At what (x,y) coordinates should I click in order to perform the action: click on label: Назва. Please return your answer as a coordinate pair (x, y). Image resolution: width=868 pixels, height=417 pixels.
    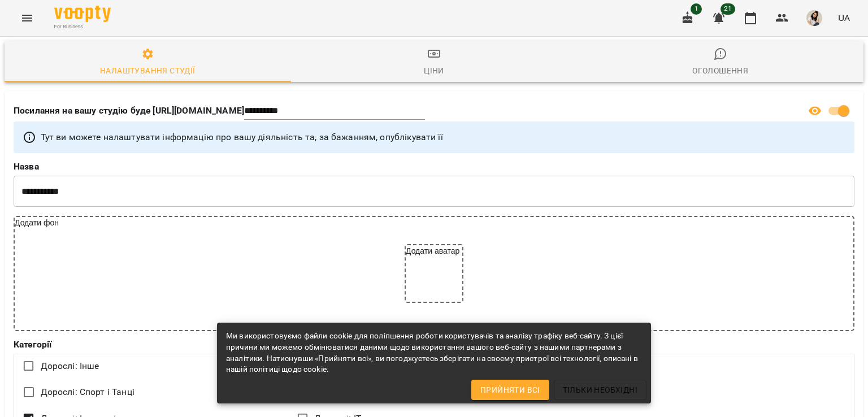
    Looking at the image, I should click on (434, 166).